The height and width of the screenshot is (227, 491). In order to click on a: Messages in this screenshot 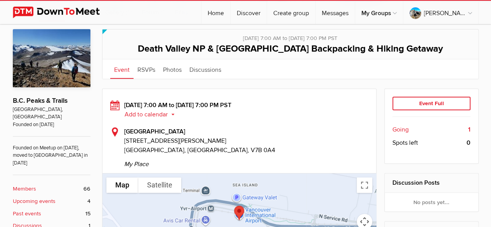, I will do `click(335, 12)`.